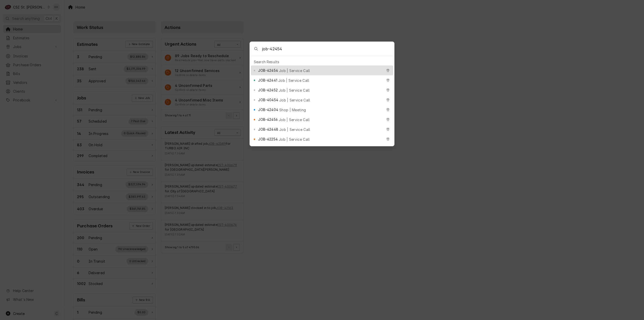 The height and width of the screenshot is (320, 644). I want to click on span: JOB-42254, so click(268, 139).